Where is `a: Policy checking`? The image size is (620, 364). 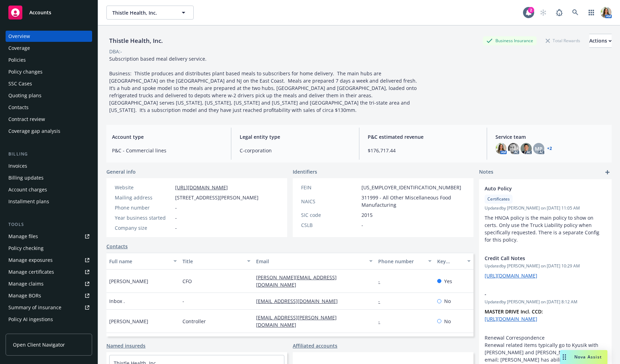 a: Policy checking is located at coordinates (49, 248).